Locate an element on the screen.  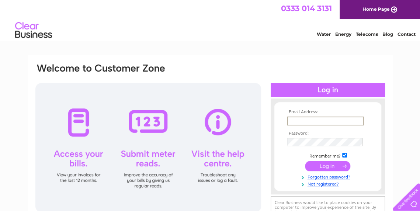
a: Contact is located at coordinates (406, 34).